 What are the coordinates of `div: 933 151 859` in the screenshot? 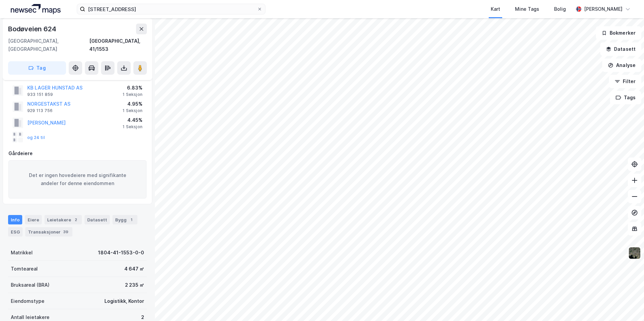 It's located at (40, 95).